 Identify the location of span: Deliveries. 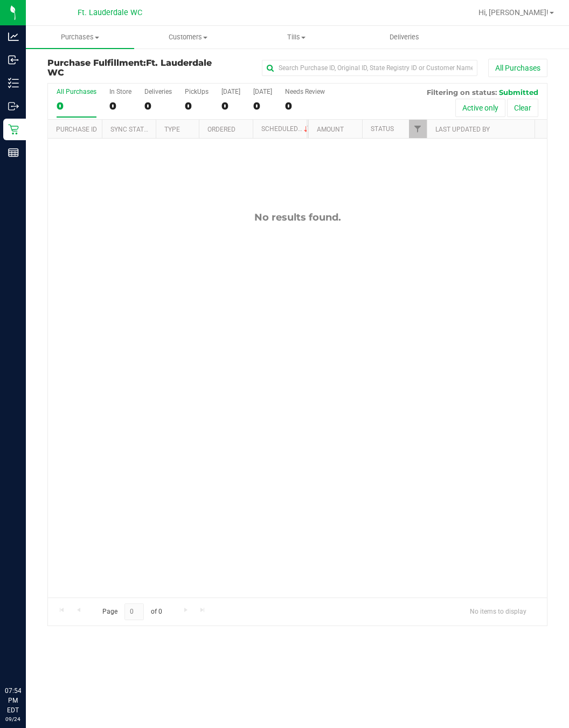
(404, 37).